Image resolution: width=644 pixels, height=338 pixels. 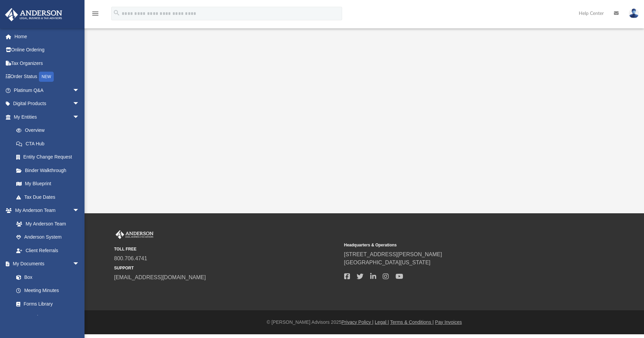 What do you see at coordinates (46, 224) in the screenshot?
I see `a: My Anderson Team` at bounding box center [46, 224].